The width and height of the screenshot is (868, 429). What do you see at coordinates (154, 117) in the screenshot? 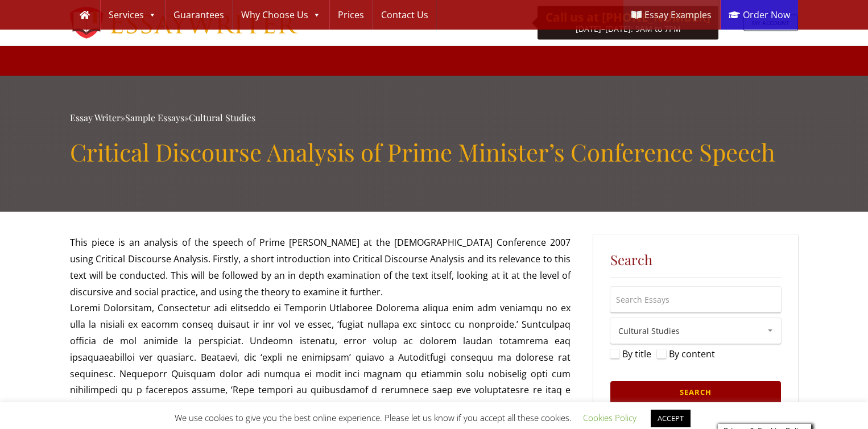
I see `a: Sample Essays` at bounding box center [154, 117].